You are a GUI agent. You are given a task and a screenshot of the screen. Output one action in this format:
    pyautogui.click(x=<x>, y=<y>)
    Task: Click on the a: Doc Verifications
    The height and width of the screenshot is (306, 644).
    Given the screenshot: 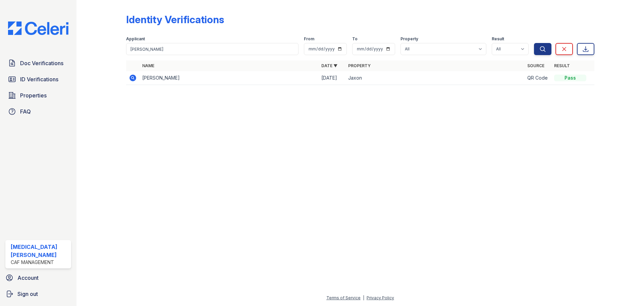 What is the action you would take?
    pyautogui.click(x=38, y=63)
    